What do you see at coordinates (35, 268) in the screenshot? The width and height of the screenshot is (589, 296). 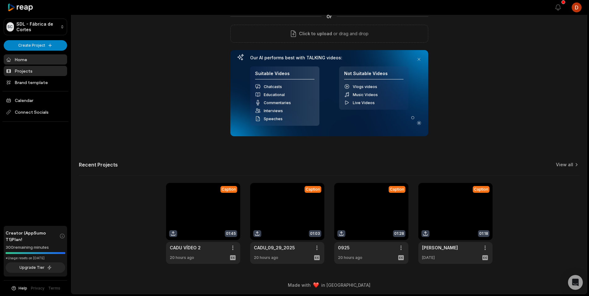 I see `button: Upgrade Tier` at bounding box center [35, 268].